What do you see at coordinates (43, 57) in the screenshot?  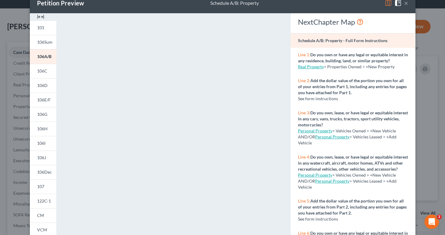 I see `a: 106A/B` at bounding box center [43, 57].